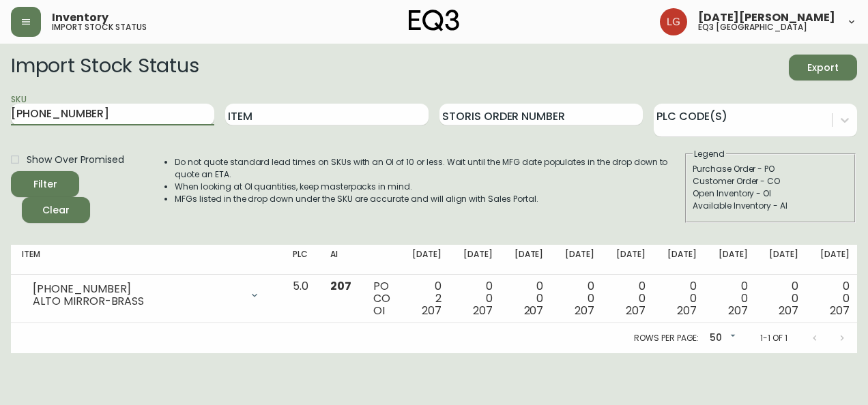  Describe the element at coordinates (721, 339) in the screenshot. I see `div: 50` at that location.